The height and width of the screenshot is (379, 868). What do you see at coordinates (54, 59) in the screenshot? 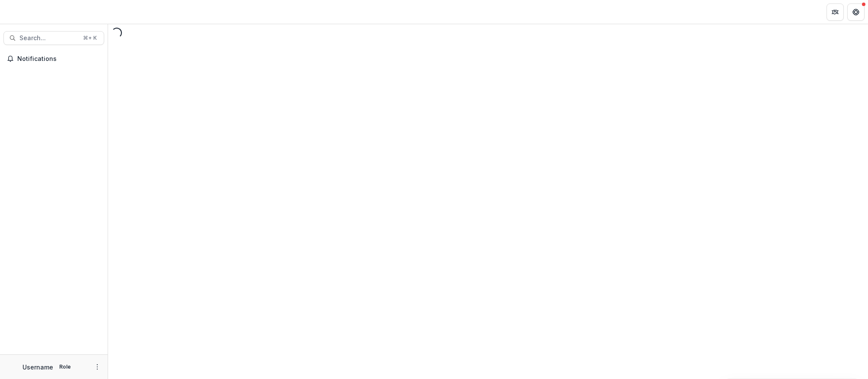
I see `button: Notifications` at bounding box center [54, 59].